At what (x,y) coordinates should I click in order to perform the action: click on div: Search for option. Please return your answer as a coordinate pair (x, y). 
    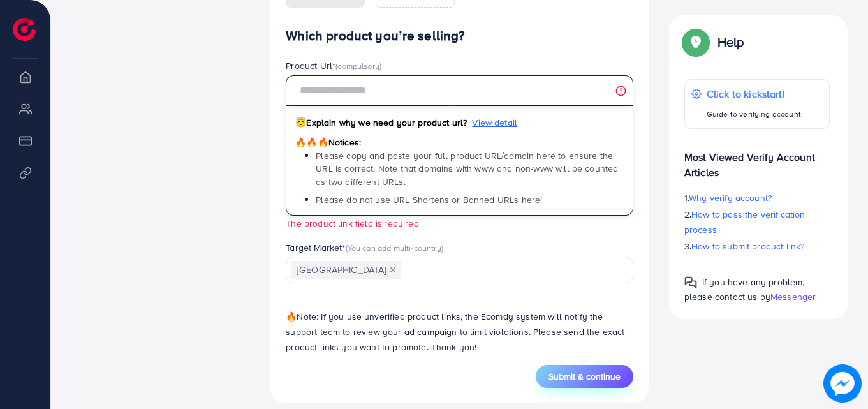
    Looking at the image, I should click on (459, 269).